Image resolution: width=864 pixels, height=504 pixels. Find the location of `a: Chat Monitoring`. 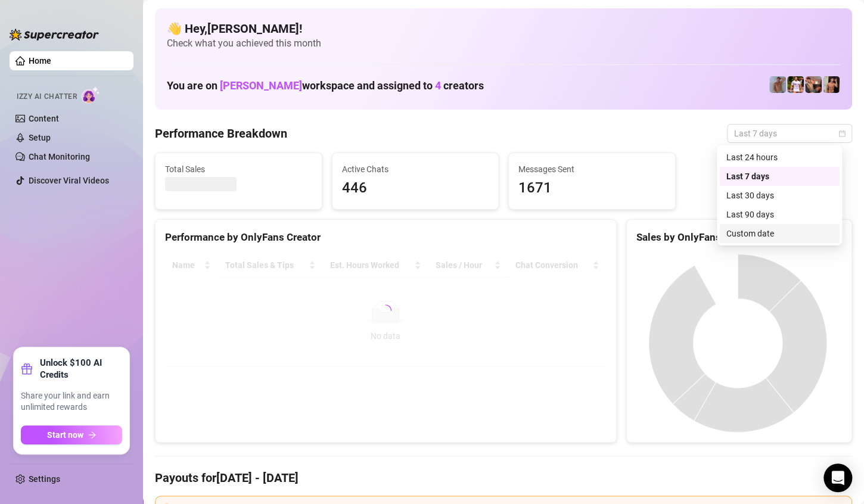

a: Chat Monitoring is located at coordinates (59, 157).